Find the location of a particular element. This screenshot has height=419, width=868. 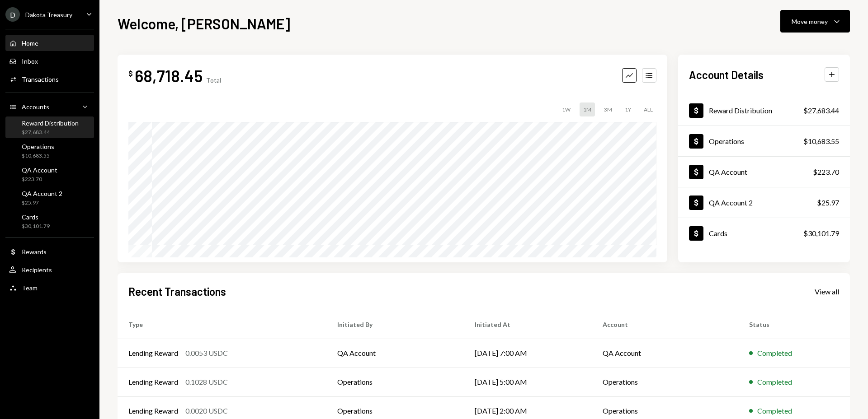

th: Initiated By is located at coordinates (395, 324).